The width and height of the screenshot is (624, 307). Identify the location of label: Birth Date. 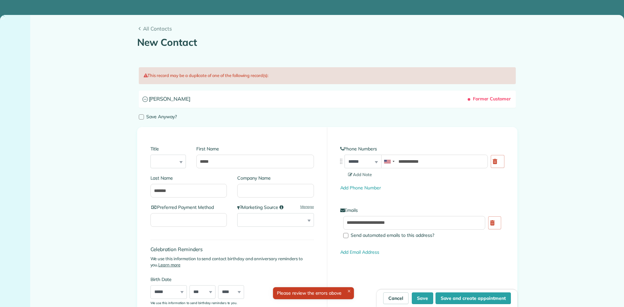
(205, 280).